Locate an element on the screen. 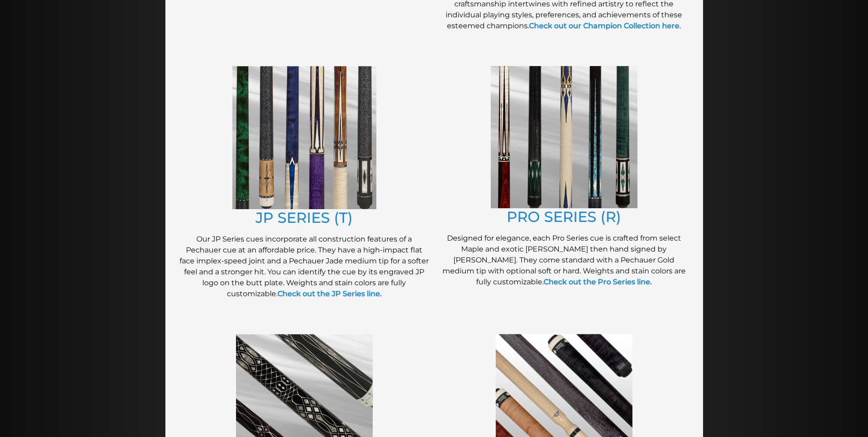  a: JP SERIES (T) is located at coordinates (304, 217).